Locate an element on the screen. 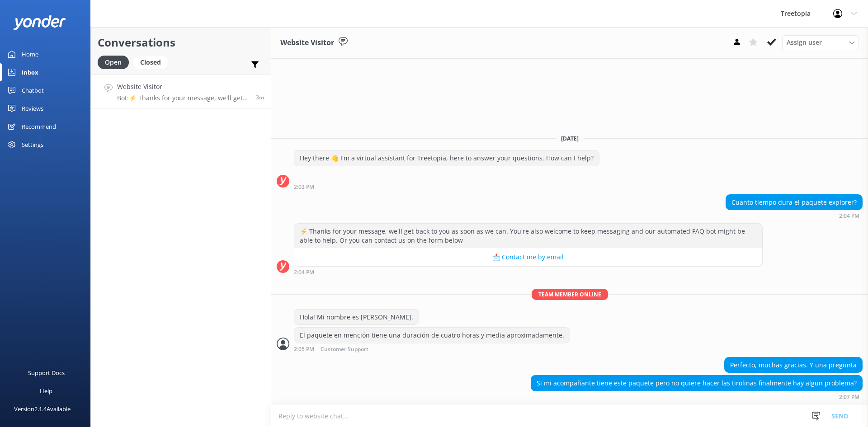 The height and width of the screenshot is (427, 868). div: Perfecto, muchas gracias. Y una pregunta is located at coordinates (793, 366).